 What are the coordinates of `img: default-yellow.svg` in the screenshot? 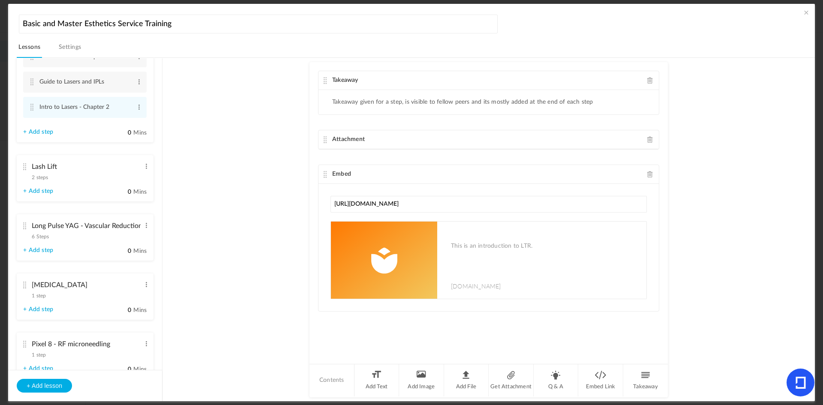 It's located at (384, 260).